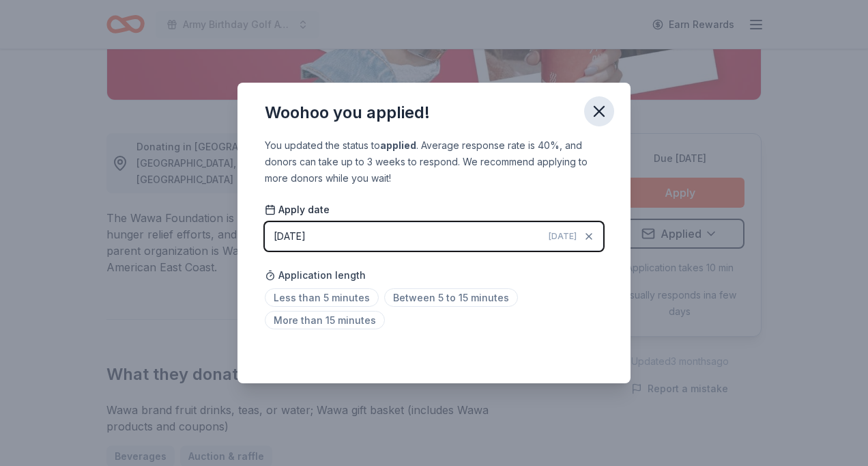  I want to click on div: You updated the status to . Average response rate is 40%, and donors can take up to 3 weeks to re..., so click(434, 162).